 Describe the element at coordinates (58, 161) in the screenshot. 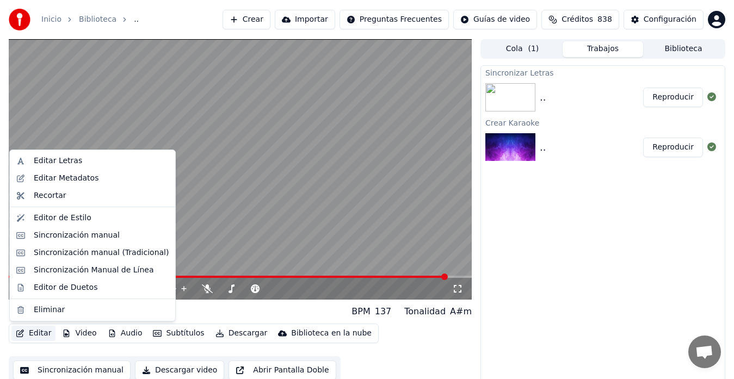

I see `div: Editar Letras` at that location.